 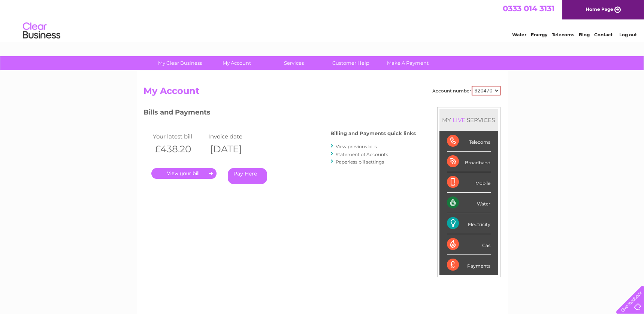 What do you see at coordinates (539, 35) in the screenshot?
I see `a: Energy` at bounding box center [539, 35].